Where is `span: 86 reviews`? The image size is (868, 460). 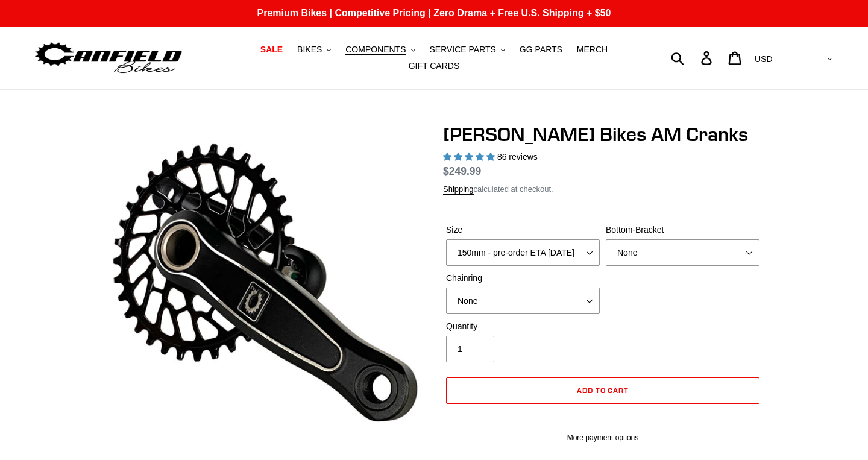 span: 86 reviews is located at coordinates (517, 157).